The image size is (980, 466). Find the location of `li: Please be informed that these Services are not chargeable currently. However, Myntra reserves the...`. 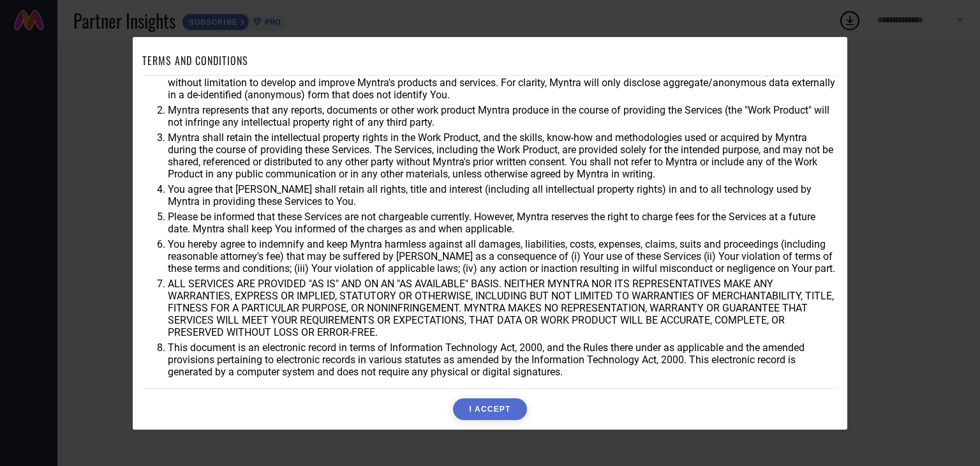

li: Please be informed that these Services are not chargeable currently. However, Myntra reserves the... is located at coordinates (502, 222).